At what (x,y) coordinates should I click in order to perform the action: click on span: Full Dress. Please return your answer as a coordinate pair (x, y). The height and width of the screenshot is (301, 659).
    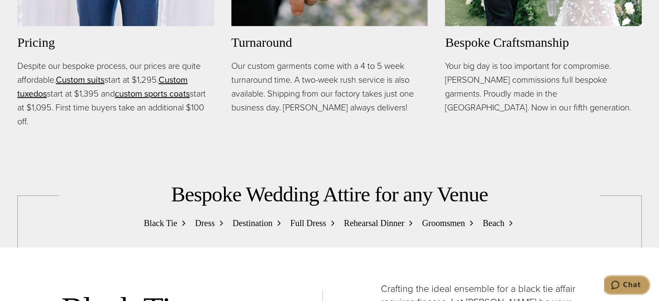
    Looking at the image, I should click on (308, 223).